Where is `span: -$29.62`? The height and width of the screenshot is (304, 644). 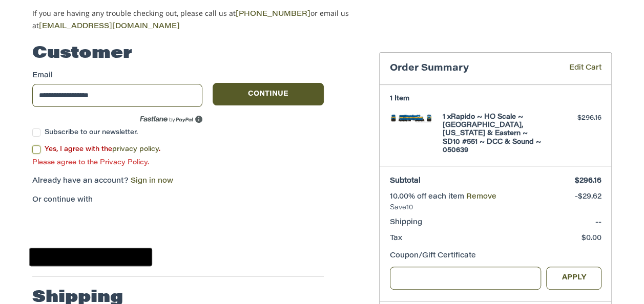 span: -$29.62 is located at coordinates (588, 197).